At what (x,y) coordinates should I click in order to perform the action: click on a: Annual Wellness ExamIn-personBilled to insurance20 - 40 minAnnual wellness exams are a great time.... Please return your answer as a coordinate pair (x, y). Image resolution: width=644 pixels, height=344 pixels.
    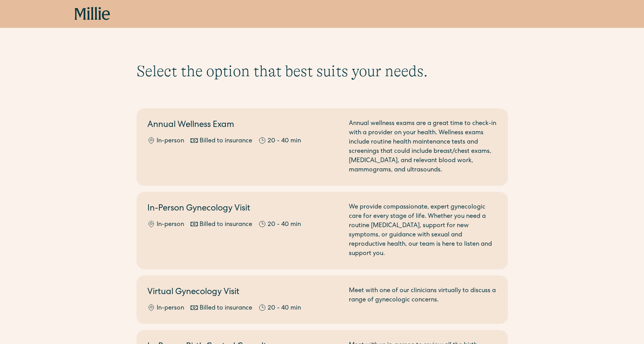
    Looking at the image, I should click on (322, 147).